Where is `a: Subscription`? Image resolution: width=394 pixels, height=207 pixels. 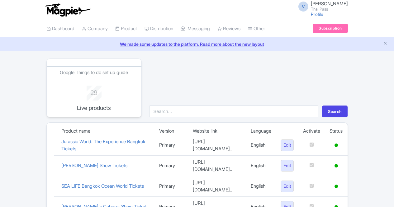
a: Subscription is located at coordinates (330, 28).